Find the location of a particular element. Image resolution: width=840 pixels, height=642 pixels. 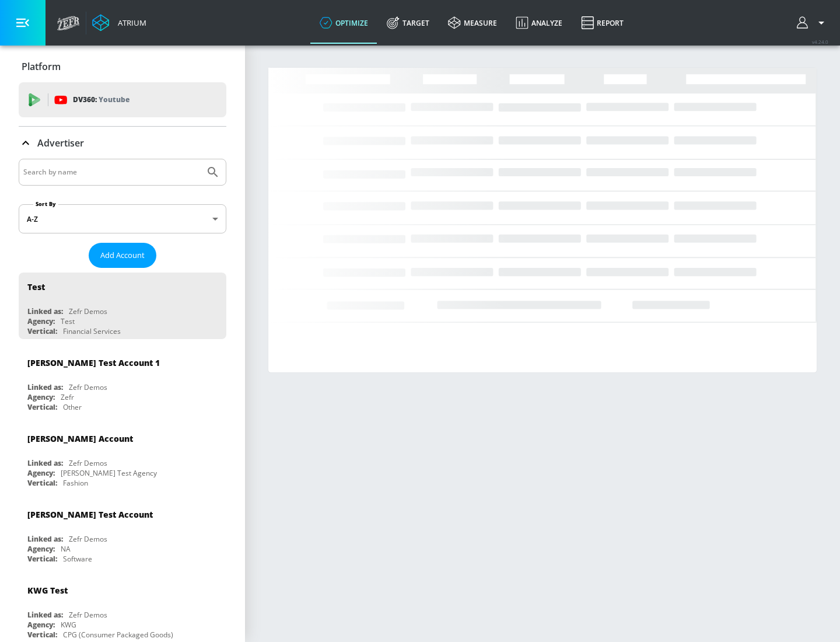

div: DV360: Youtube is located at coordinates (123, 100).